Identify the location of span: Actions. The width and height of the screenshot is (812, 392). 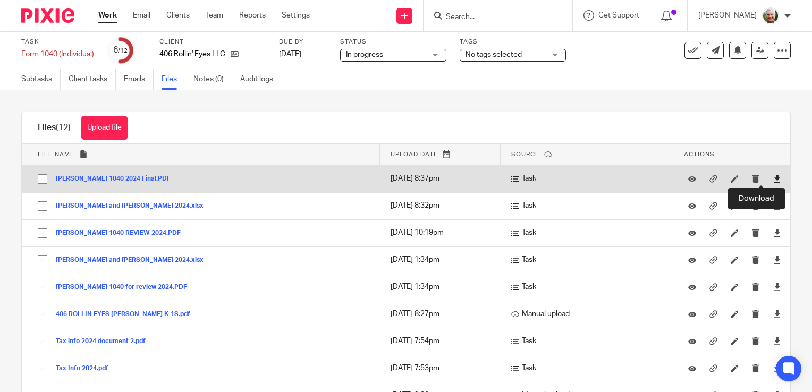
(699, 154).